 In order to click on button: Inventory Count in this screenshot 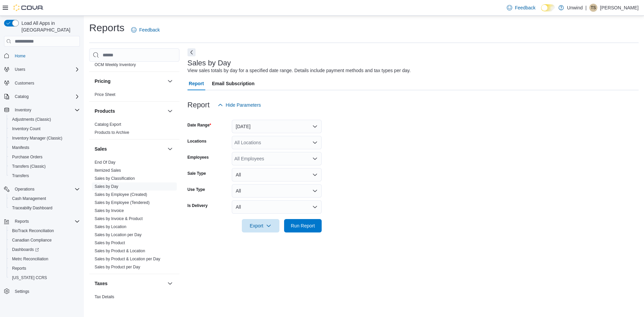, I will do `click(44, 129)`.